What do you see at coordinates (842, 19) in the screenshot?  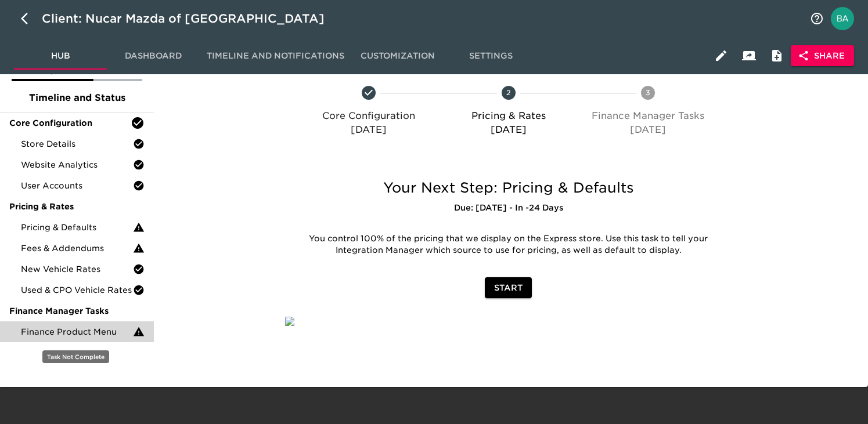 I see `img: Profile` at bounding box center [842, 19].